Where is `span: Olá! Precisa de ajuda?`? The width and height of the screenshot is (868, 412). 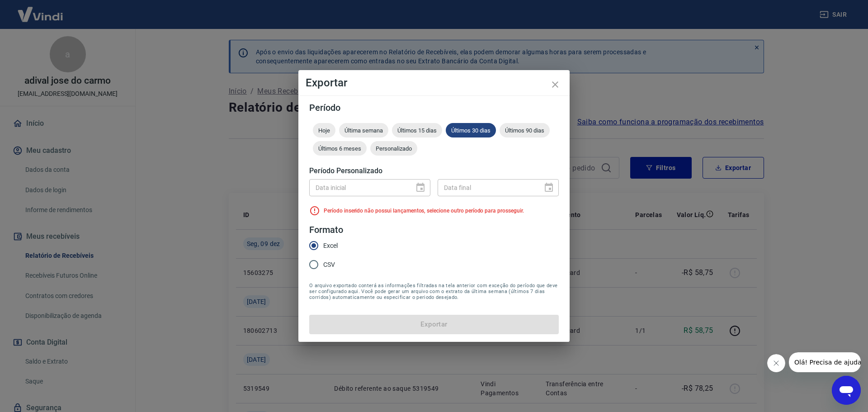
span: Olá! Precisa de ajuda? is located at coordinates (41, 10).